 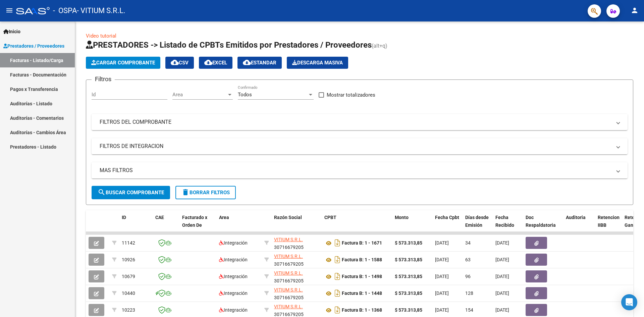 What do you see at coordinates (470, 310) in the screenshot?
I see `span: 154` at bounding box center [470, 310].